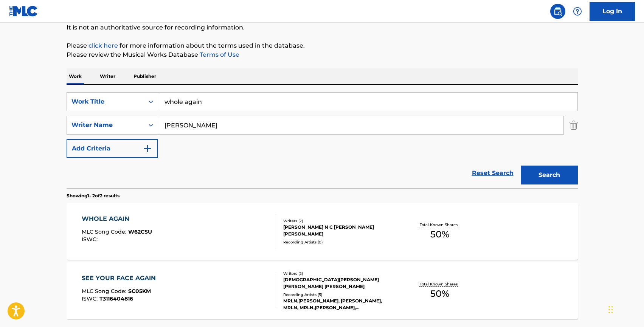  Describe the element at coordinates (612, 12) in the screenshot. I see `a: Log In` at that location.